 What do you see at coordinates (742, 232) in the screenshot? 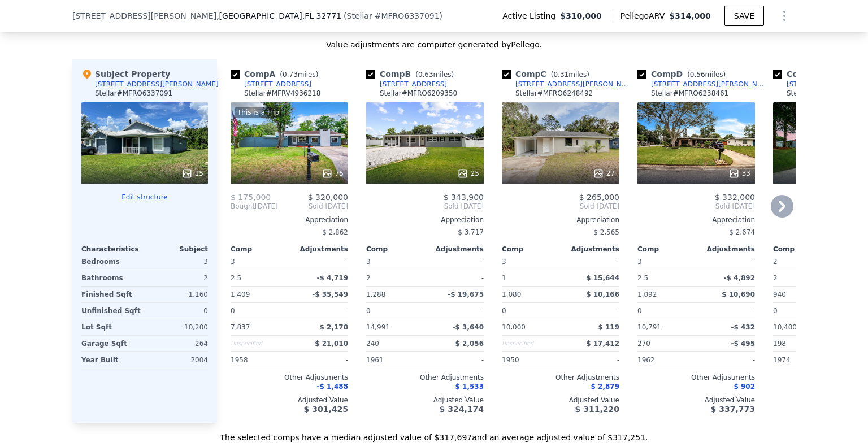
I see `span: $ 2,674` at bounding box center [742, 232].